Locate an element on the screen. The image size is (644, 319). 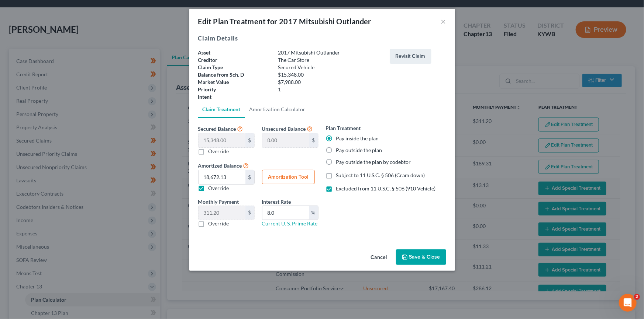
div: Market Value is located at coordinates (234, 82).